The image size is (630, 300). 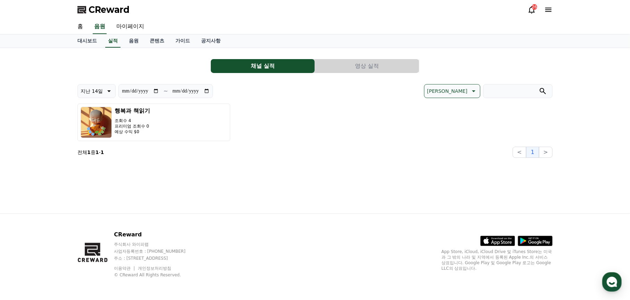 What do you see at coordinates (156, 244) in the screenshot?
I see `p: 주식회사 와이피랩` at bounding box center [156, 244].